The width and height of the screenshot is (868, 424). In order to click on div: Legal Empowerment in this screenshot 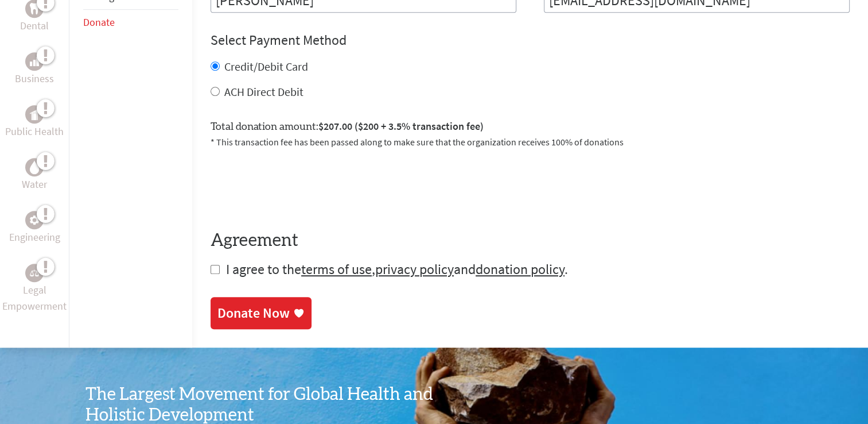, I will do `click(34, 273)`.